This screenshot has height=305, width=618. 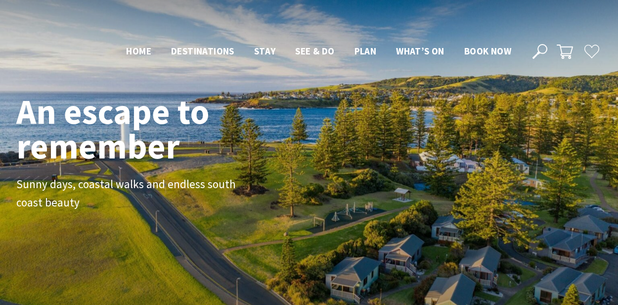 I want to click on span: See & Do, so click(x=314, y=51).